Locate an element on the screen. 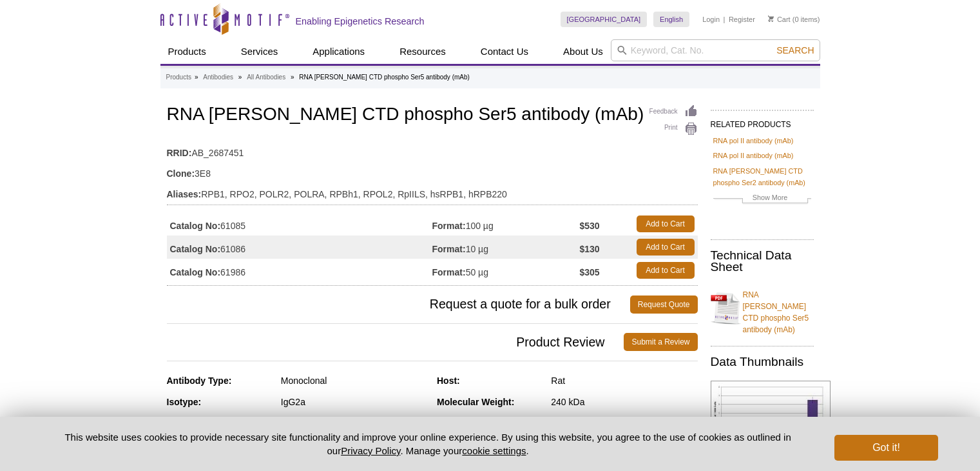 Image resolution: width=980 pixels, height=471 pixels. button: Search is located at coordinates (795, 50).